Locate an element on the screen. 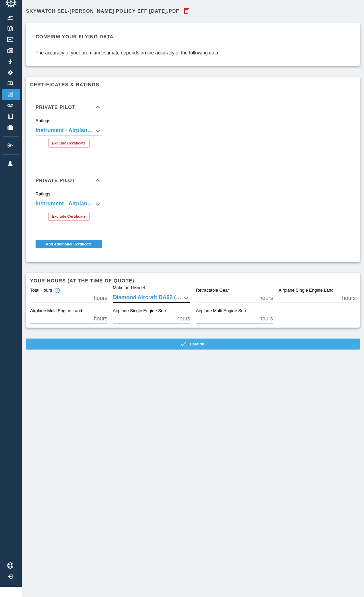 The image size is (364, 597). button: Add Additional Certificate is located at coordinates (69, 244).